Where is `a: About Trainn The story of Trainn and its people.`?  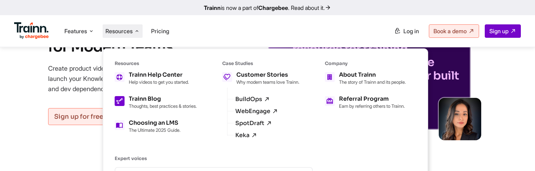
a: About Trainn The story of Trainn and its people. is located at coordinates (365, 79).